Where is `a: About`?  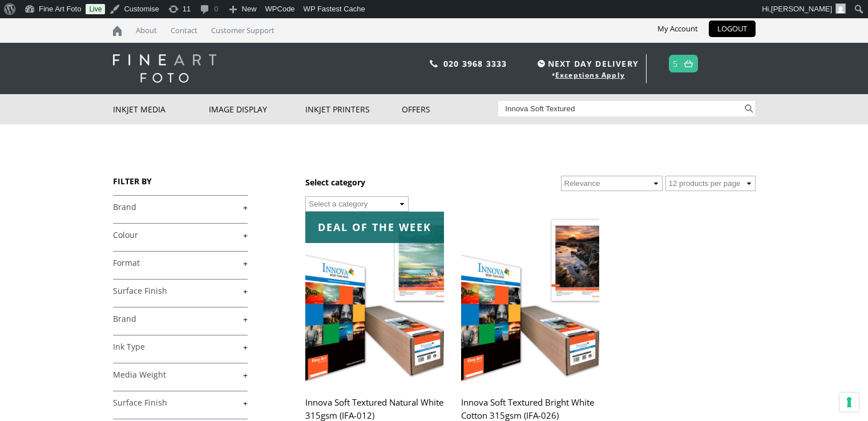
a: About is located at coordinates (146, 30).